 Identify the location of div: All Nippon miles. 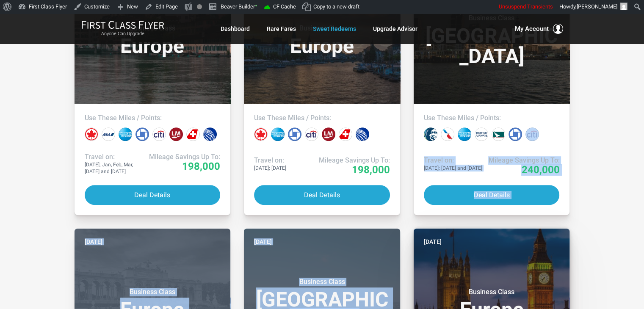
(108, 135).